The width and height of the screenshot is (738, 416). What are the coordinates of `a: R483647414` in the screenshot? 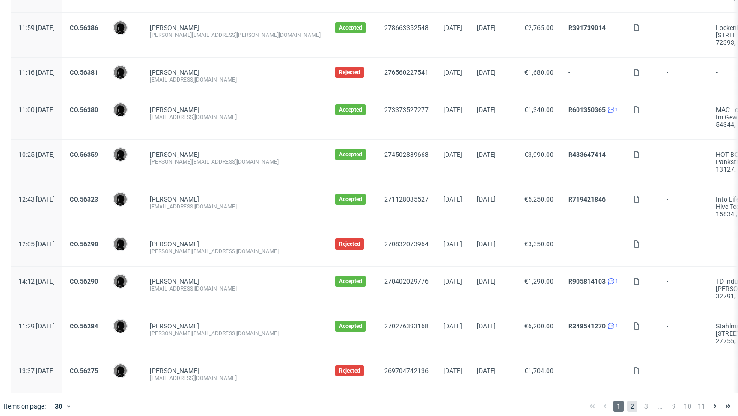 It's located at (587, 155).